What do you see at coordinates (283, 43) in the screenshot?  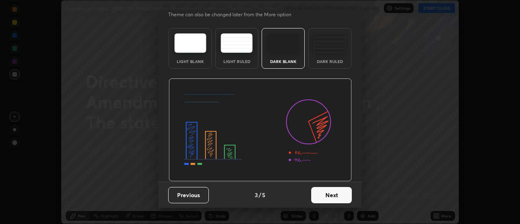 I see `img: darkTheme.f0cc69e5.svg` at bounding box center [283, 43].